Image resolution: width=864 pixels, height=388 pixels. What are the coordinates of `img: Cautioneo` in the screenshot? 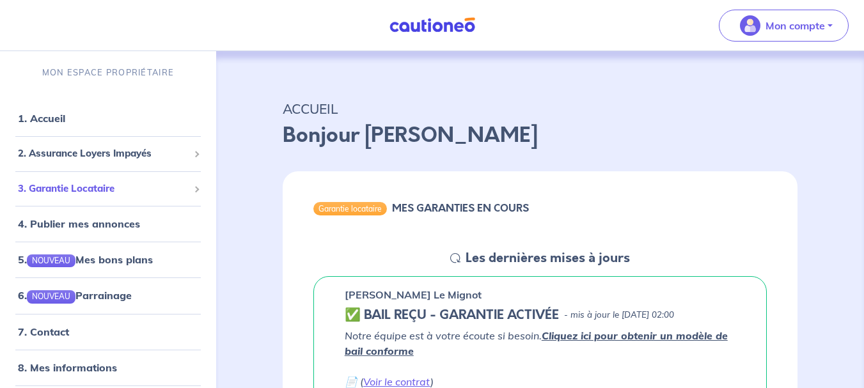 It's located at (432, 25).